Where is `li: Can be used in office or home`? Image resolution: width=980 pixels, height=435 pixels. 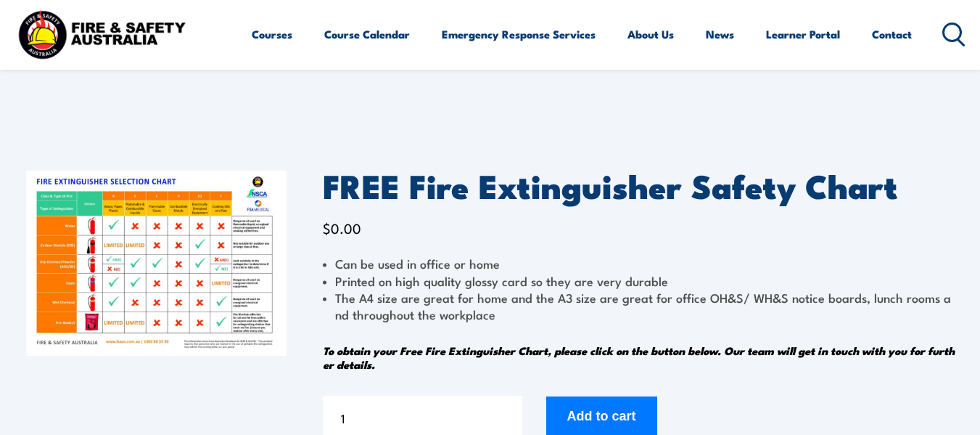
li: Can be used in office or home is located at coordinates (638, 263).